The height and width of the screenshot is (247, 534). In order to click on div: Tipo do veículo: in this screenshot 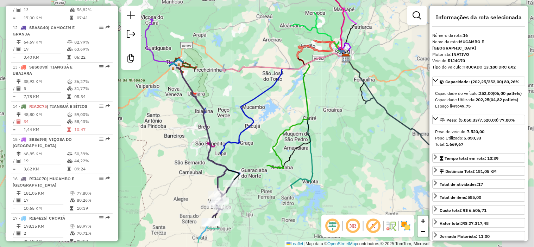, I will do `click(479, 67)`.